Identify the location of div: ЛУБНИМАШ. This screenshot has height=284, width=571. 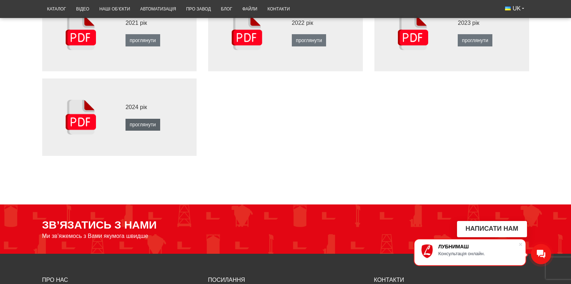
(478, 247).